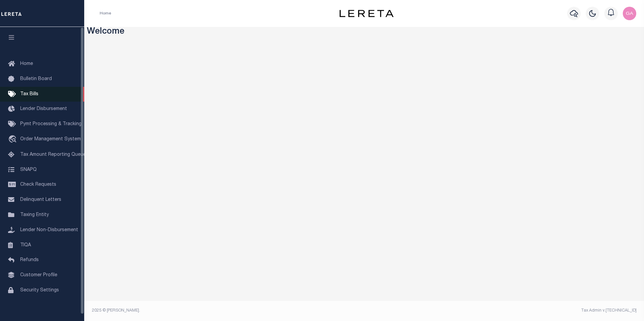 The image size is (644, 321). What do you see at coordinates (40, 290) in the screenshot?
I see `span: Security Settings` at bounding box center [40, 290].